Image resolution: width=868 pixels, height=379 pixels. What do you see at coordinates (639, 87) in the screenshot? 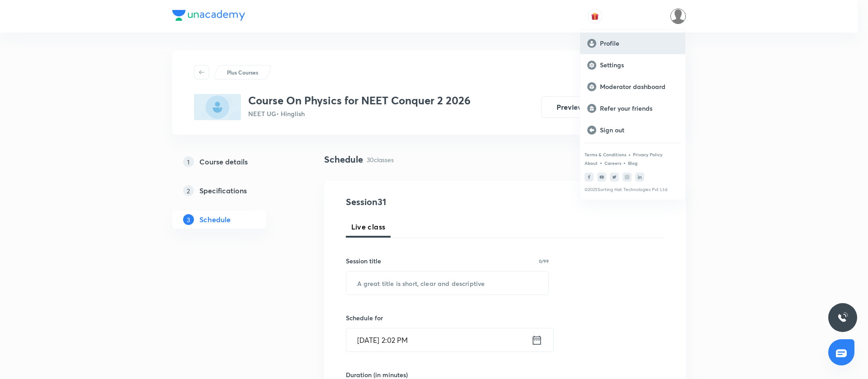
I see `p: Moderator dashboard` at bounding box center [639, 87].